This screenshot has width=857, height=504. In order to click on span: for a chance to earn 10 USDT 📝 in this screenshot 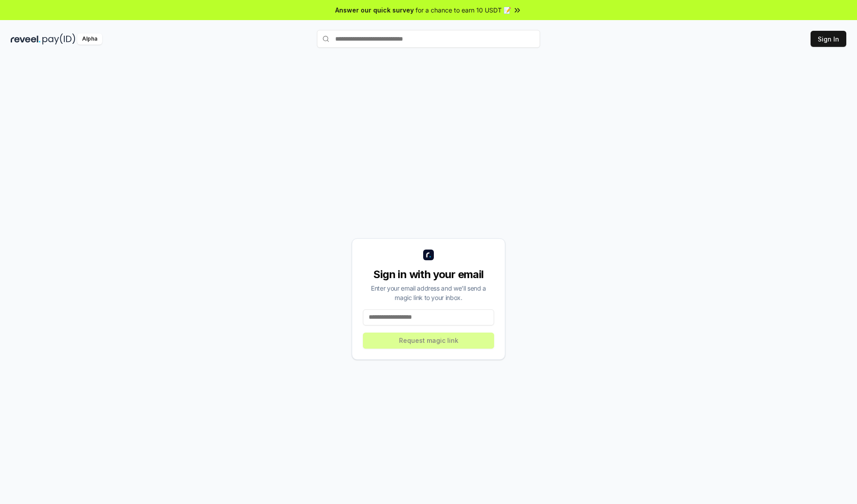, I will do `click(463, 10)`.